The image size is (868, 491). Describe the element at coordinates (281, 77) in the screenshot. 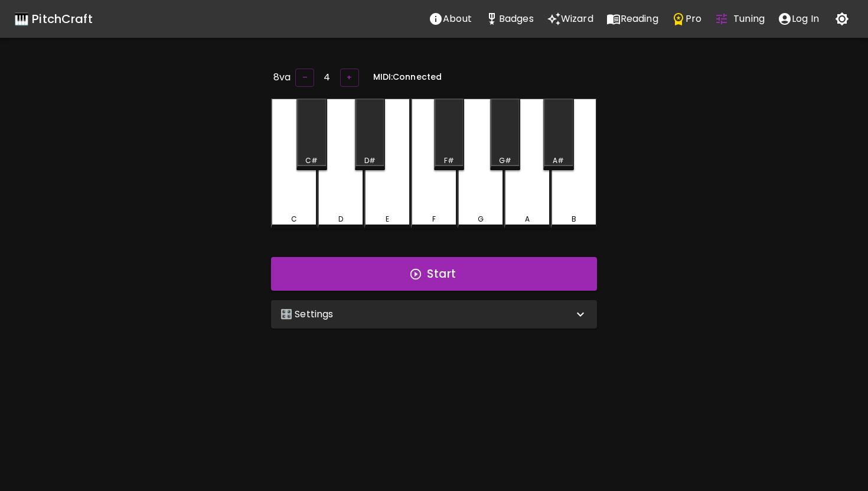

I see `h6: 8va` at that location.